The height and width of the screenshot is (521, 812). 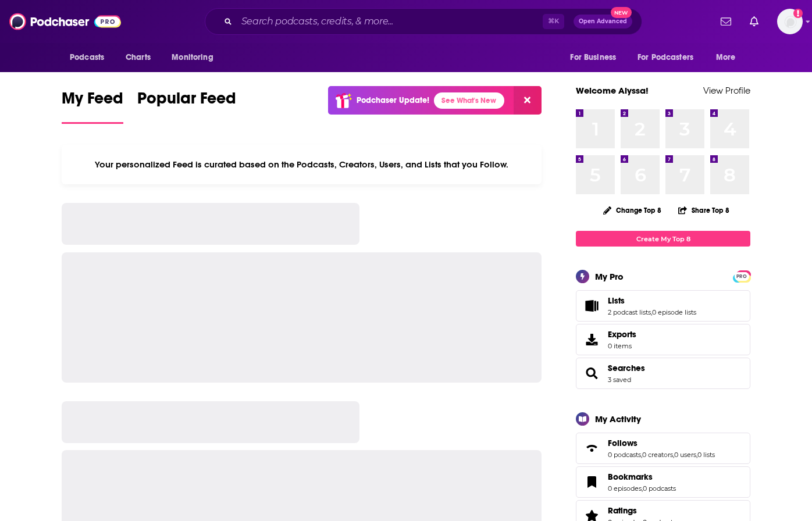 What do you see at coordinates (657, 455) in the screenshot?
I see `a: 0 creators` at bounding box center [657, 455].